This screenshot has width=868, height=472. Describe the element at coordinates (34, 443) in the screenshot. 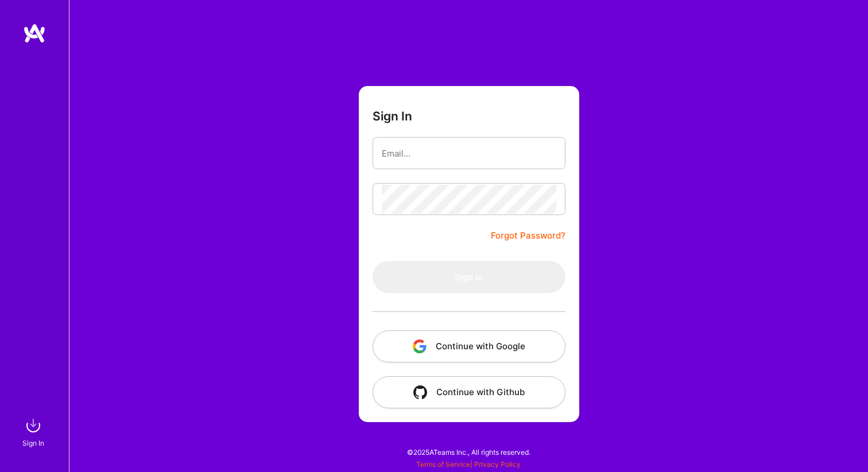

I see `div: Sign In` at that location.